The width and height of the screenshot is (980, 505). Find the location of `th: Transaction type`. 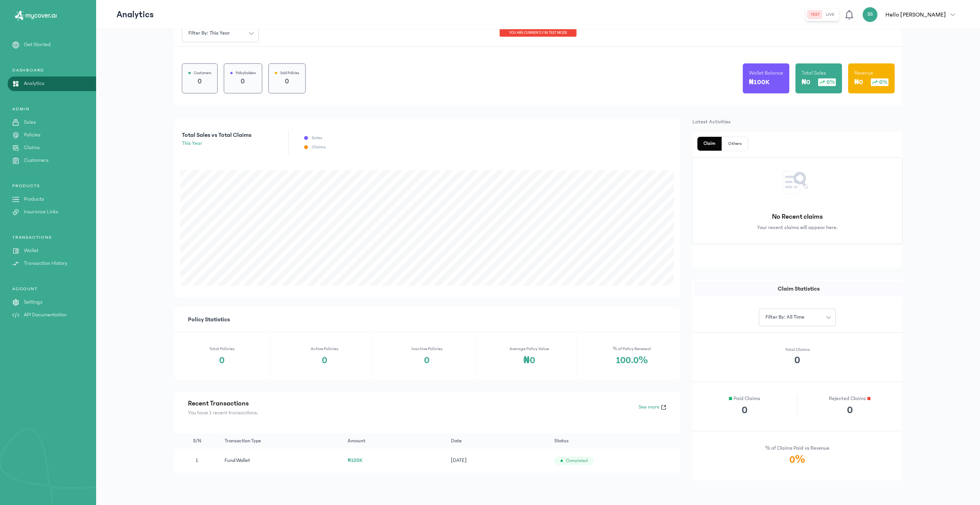

th: Transaction type is located at coordinates (281, 442).